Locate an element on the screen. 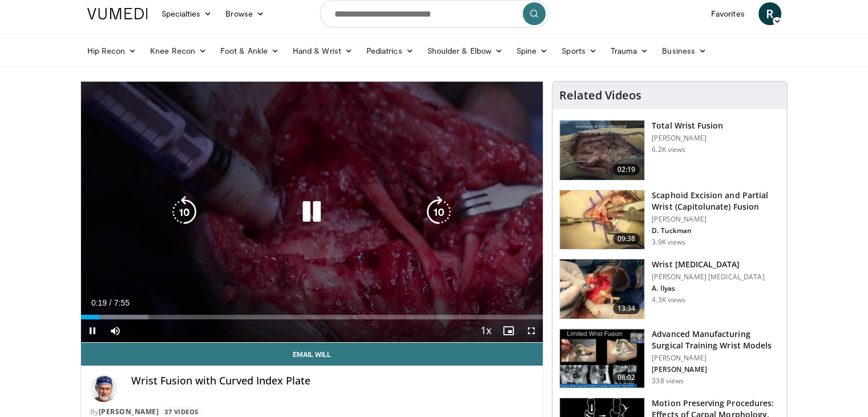 Image resolution: width=868 pixels, height=417 pixels. button: Fullscreen is located at coordinates (531, 331).